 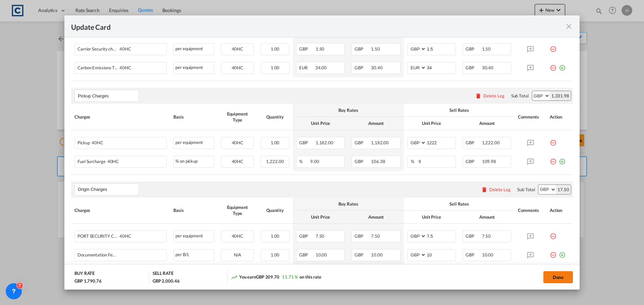 I want to click on span: 30.40, so click(x=377, y=68).